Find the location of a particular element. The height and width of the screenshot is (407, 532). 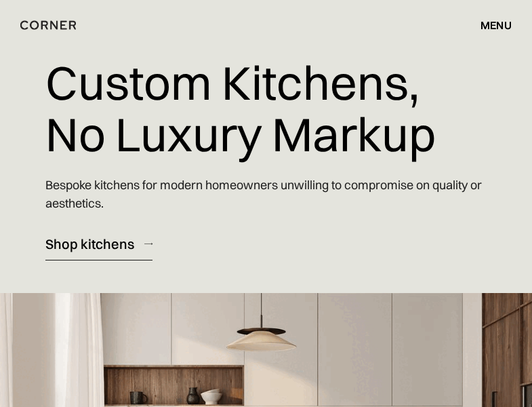

p: Bespoke kitchens for modern homeowners unwilling to compromise on quality or aesthetics. is located at coordinates (266, 194).